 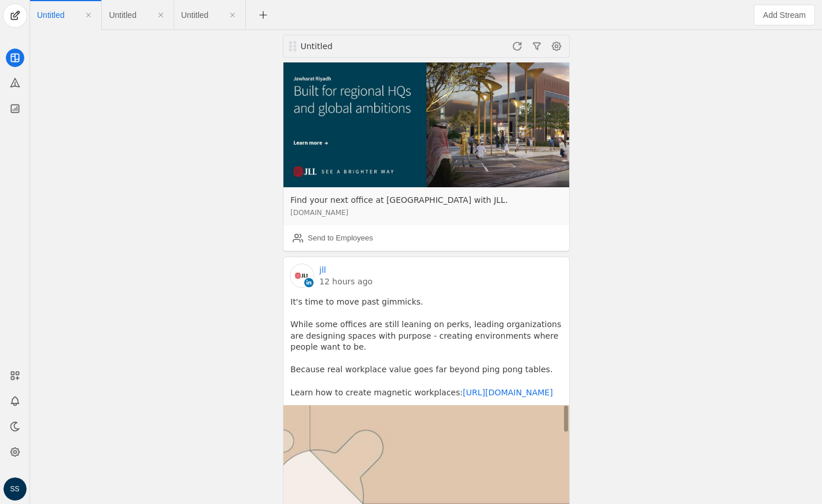 What do you see at coordinates (426, 348) in the screenshot?
I see `pre: It's time to move past gimmicks. While some offices are still leaning on perks, leading organizat...` at bounding box center [426, 348].